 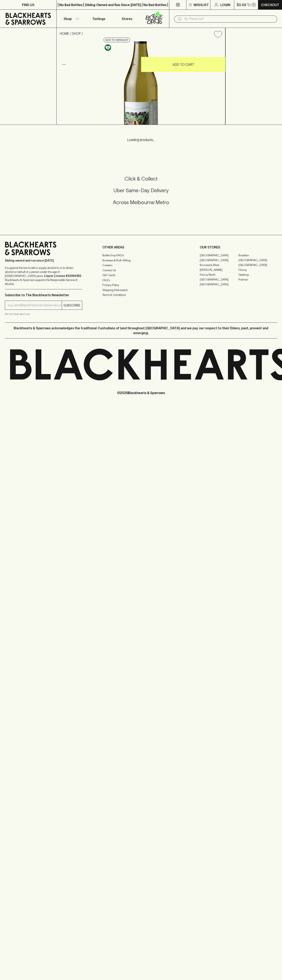 I want to click on a: Careers, so click(x=141, y=265).